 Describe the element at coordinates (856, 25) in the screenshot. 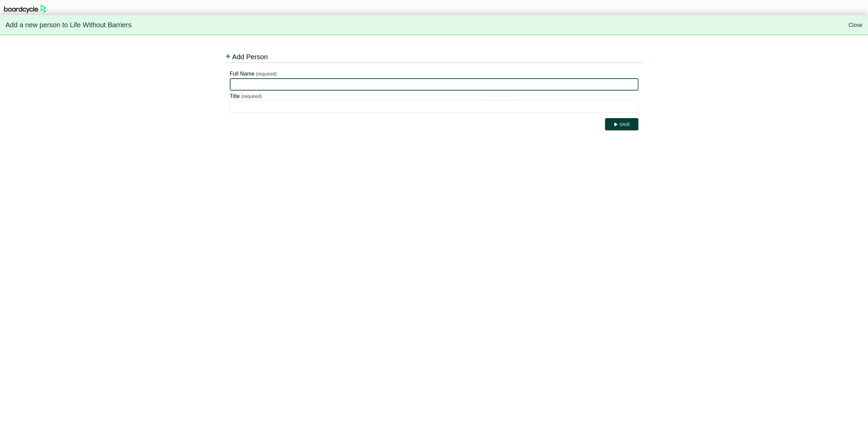

I see `a: Close` at that location.